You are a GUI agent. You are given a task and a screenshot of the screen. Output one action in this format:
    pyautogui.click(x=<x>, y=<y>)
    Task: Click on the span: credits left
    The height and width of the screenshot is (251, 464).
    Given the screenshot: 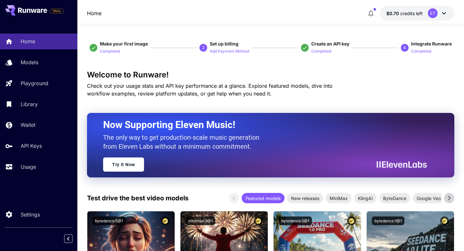 What is the action you would take?
    pyautogui.click(x=412, y=13)
    